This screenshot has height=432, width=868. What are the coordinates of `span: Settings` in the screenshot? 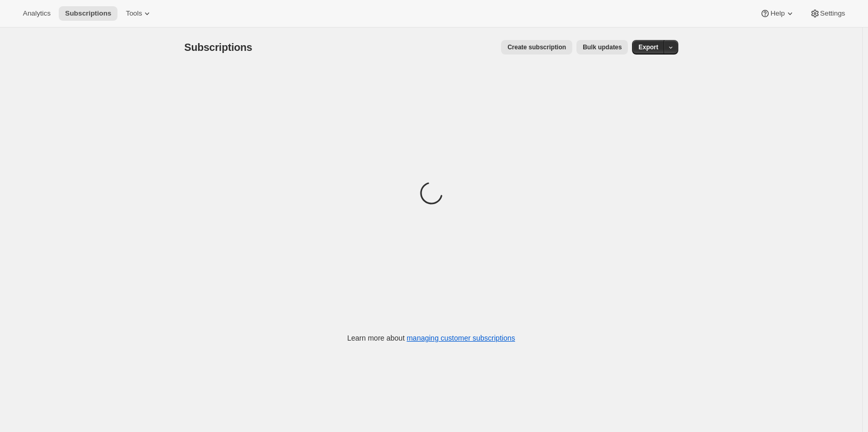 It's located at (832, 13).